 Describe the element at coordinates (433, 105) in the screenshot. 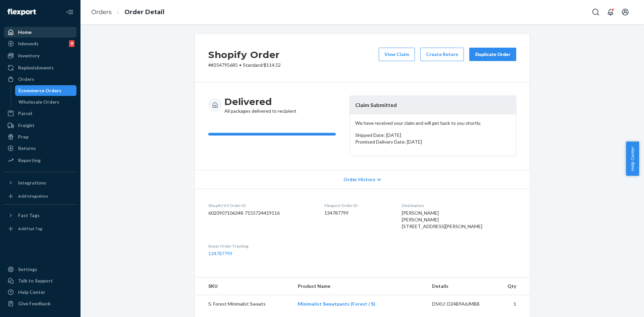

I see `header: Claim Submitted` at that location.